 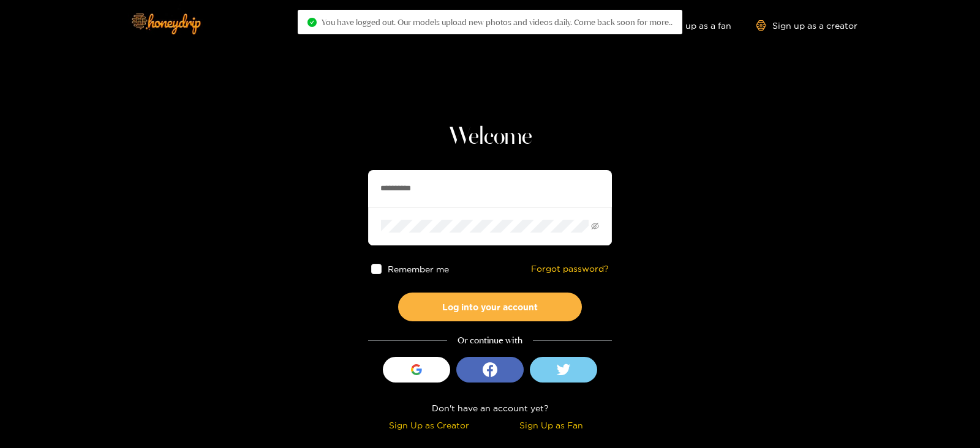 I want to click on span: Remember me, so click(x=418, y=268).